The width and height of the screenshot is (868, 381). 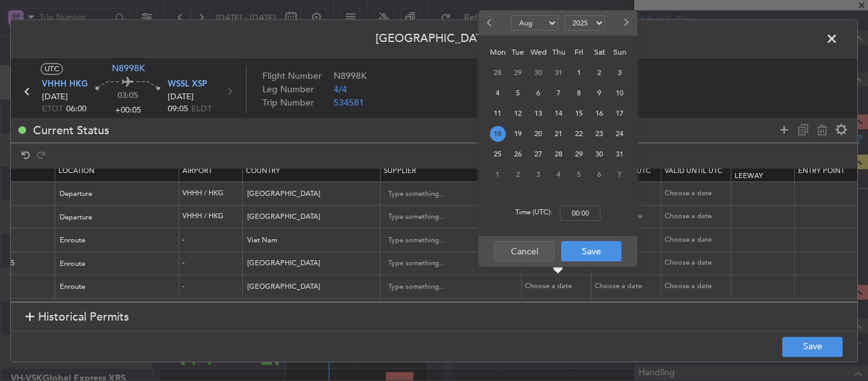 I want to click on div: 3-9-2025, so click(x=539, y=175).